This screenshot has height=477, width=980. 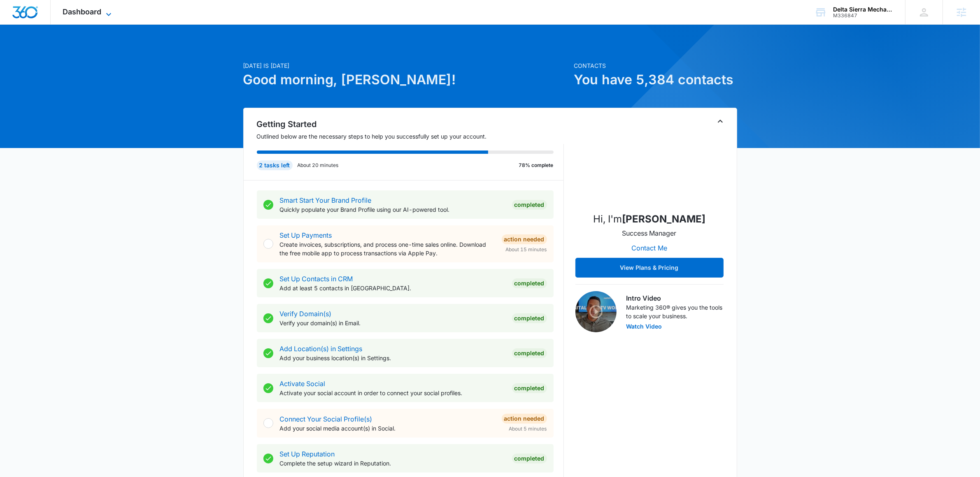 What do you see at coordinates (392, 358) in the screenshot?
I see `p: Add your business location(s) in Settings.` at bounding box center [392, 358].